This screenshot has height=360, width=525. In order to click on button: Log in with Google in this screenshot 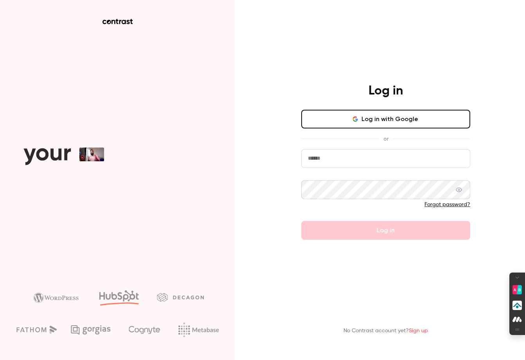, I will do `click(385, 119)`.